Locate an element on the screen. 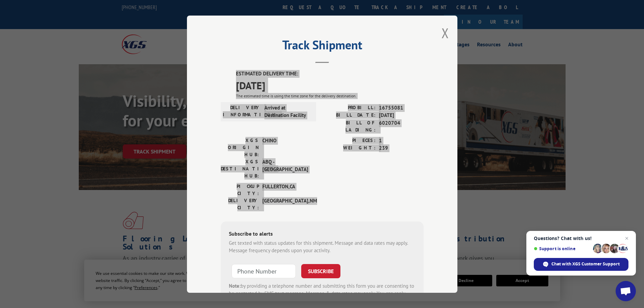 Image resolution: width=644 pixels, height=308 pixels. div: by providing a telephone number and submitting this form you are consenting to be contacted by SM... is located at coordinates (322, 293).